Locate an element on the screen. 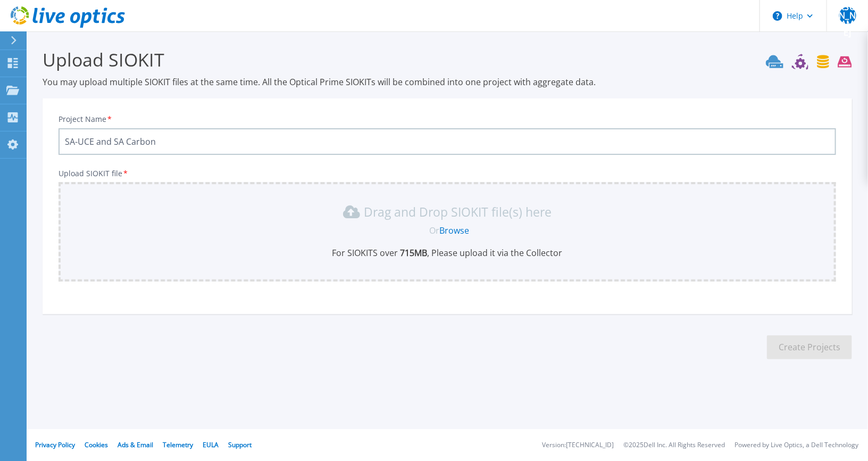 The height and width of the screenshot is (461, 868). h3: Upload SIOKIT is located at coordinates (447, 60).